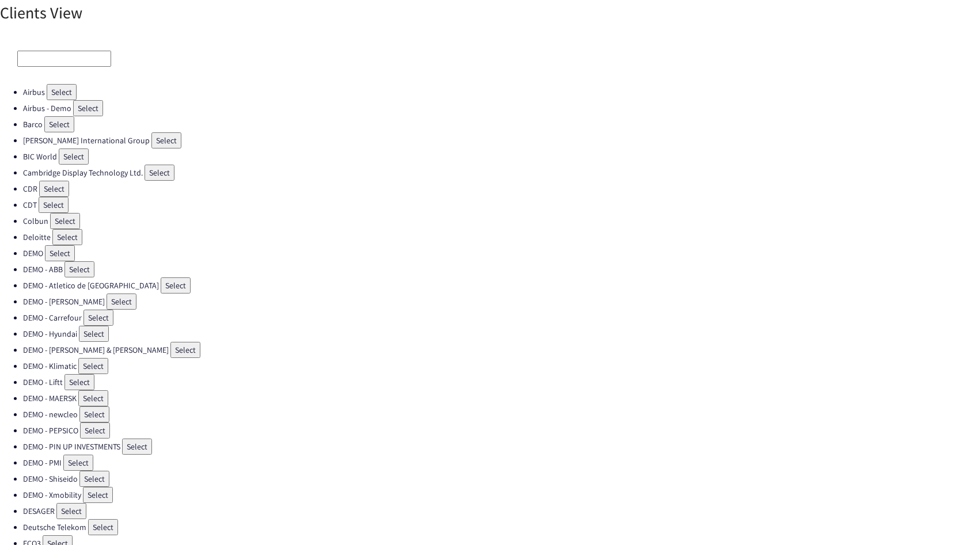 The width and height of the screenshot is (980, 545). I want to click on li: DESAGER, so click(501, 511).